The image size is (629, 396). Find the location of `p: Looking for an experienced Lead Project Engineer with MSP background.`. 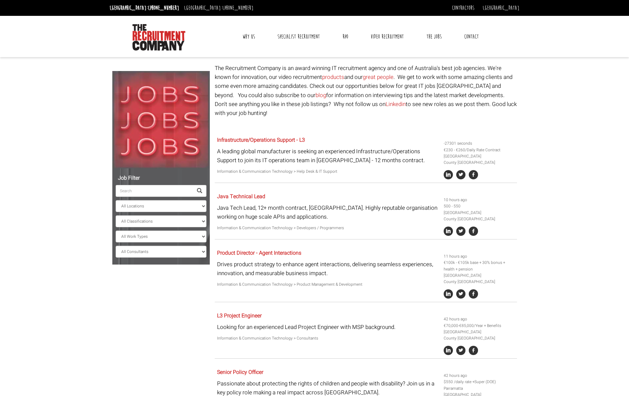

p: Looking for an experienced Lead Project Engineer with MSP background. is located at coordinates (328, 327).